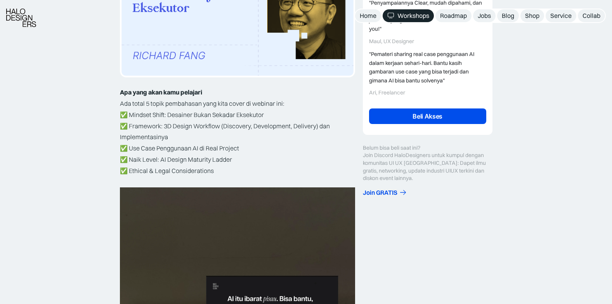  What do you see at coordinates (485, 16) in the screenshot?
I see `a: Jobs` at bounding box center [485, 16].